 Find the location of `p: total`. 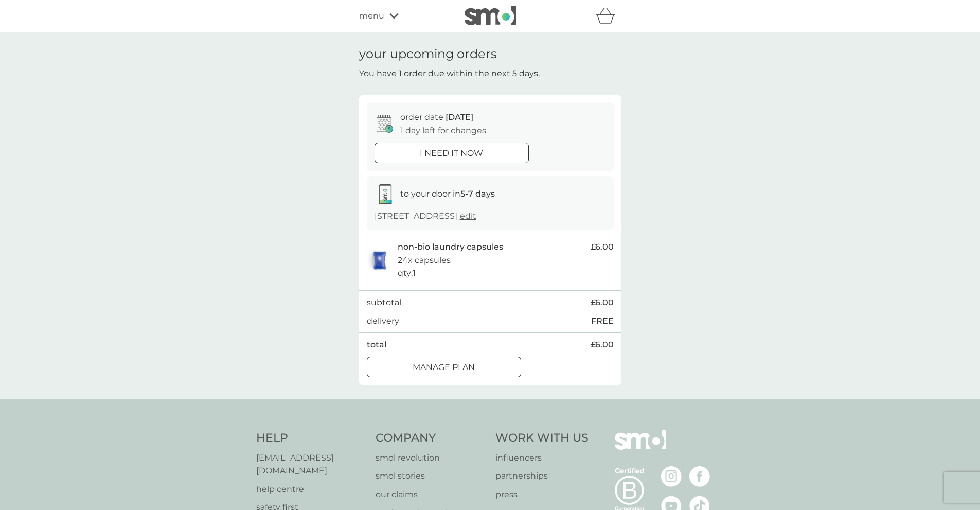

p: total is located at coordinates (377, 345).